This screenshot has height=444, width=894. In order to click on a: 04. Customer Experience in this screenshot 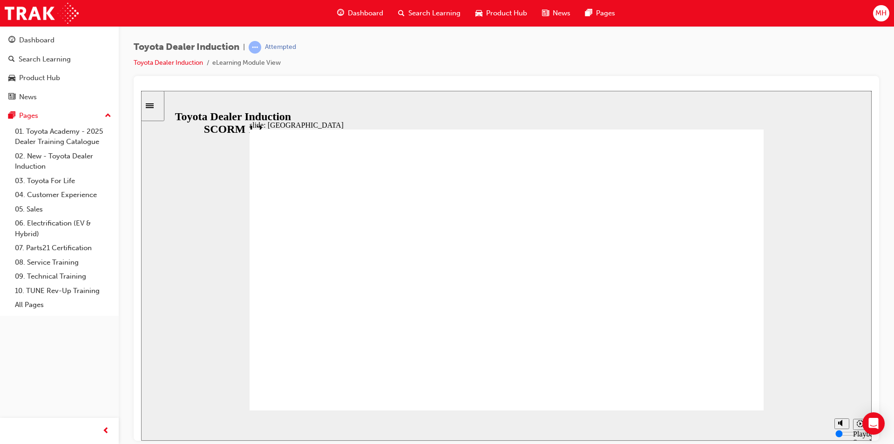, I will do `click(63, 195)`.